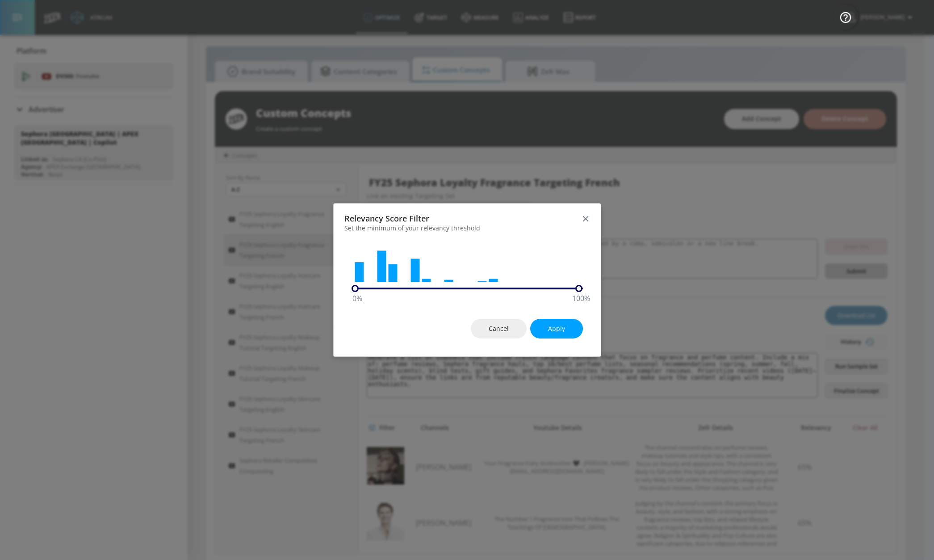 Image resolution: width=934 pixels, height=560 pixels. Describe the element at coordinates (467, 217) in the screenshot. I see `div: Relevancy Score Filter` at that location.